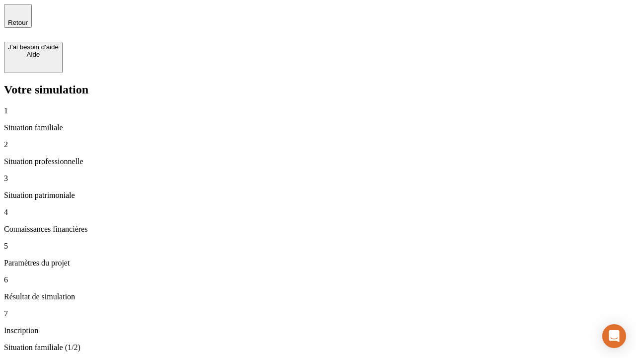 This screenshot has width=636, height=358. I want to click on button: J’ai besoin d'aideAide, so click(33, 57).